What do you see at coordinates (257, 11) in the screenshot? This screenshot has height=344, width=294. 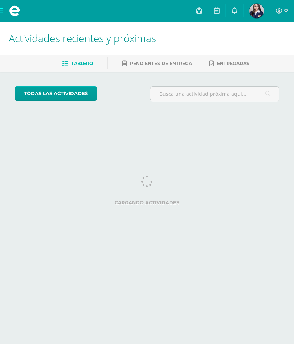 I see `img: d8c8b71753a64c541c1546090d574b51.png` at bounding box center [257, 11].